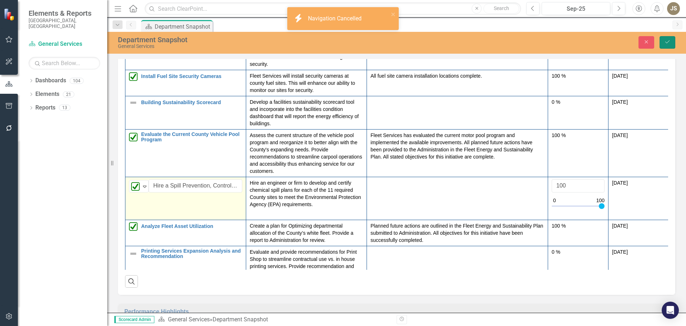 This screenshot has height=326, width=686. Describe the element at coordinates (333, 9) in the screenshot. I see `input: Search ClearPoint...` at that location.